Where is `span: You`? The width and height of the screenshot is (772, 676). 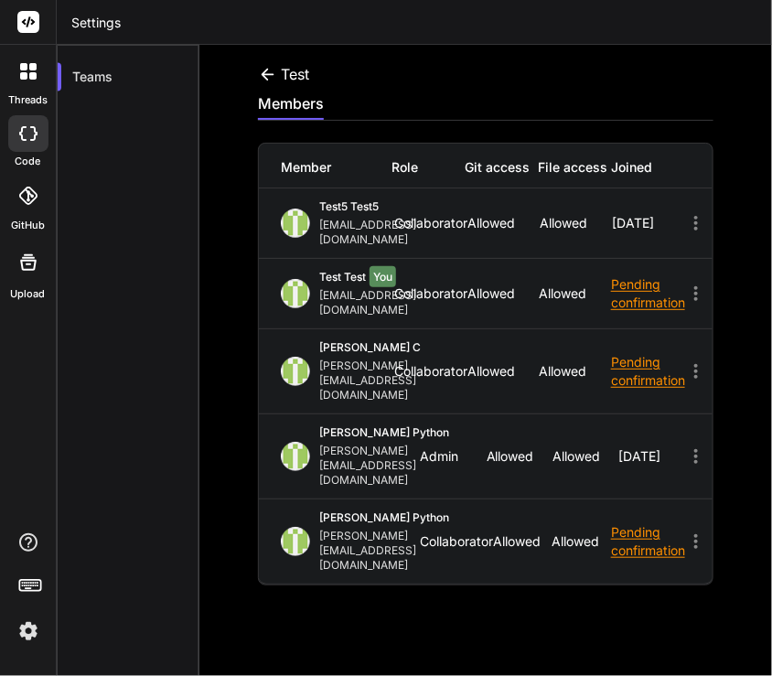 span: You is located at coordinates (382, 276).